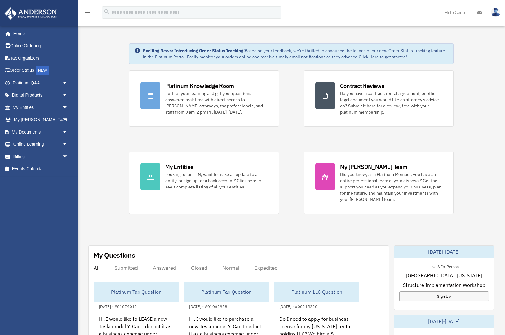 The image size is (505, 335). I want to click on div: Platinum LLC Question, so click(317, 292).